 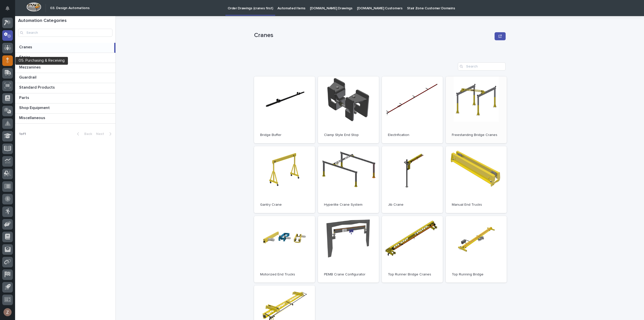 I want to click on p: Guardrail, so click(x=28, y=77).